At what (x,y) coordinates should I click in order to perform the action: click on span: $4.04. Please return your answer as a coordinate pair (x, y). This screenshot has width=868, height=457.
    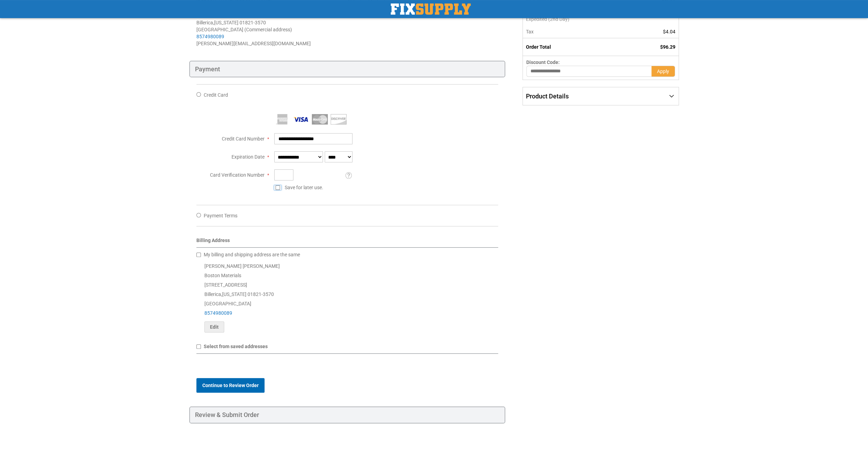
    Looking at the image, I should click on (669, 32).